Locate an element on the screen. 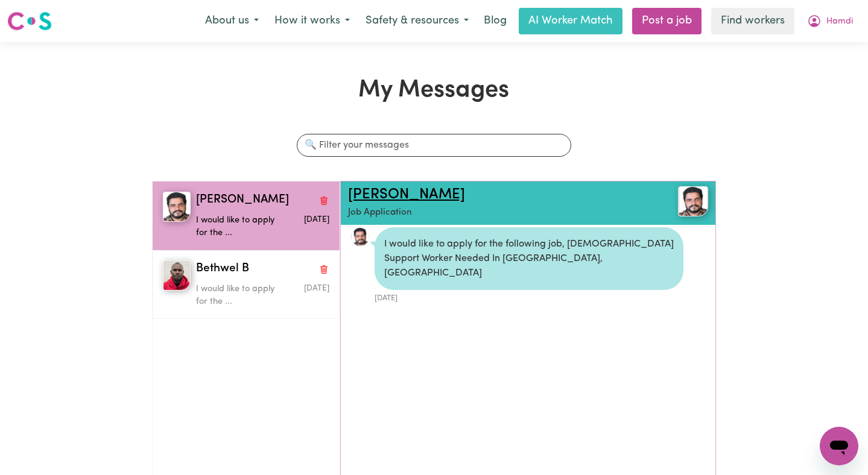 The width and height of the screenshot is (868, 475). span: Bethwel B is located at coordinates (223, 269).